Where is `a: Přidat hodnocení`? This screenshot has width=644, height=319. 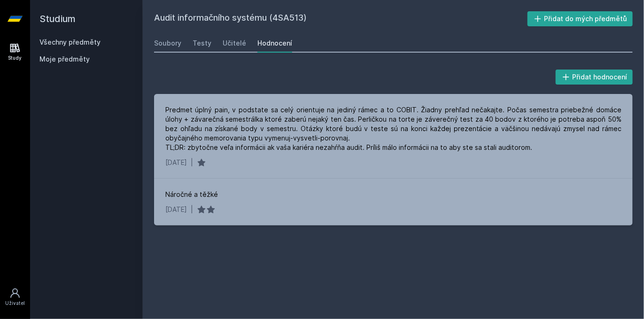 a: Přidat hodnocení is located at coordinates (594, 77).